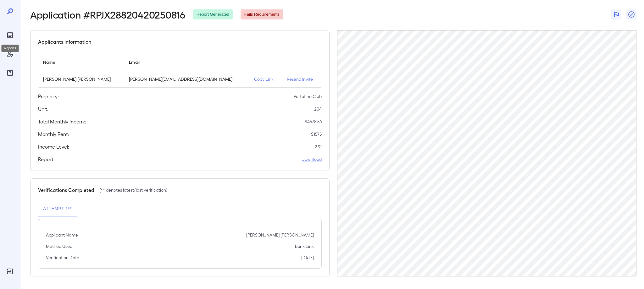 The width and height of the screenshot is (644, 289). Describe the element at coordinates (631, 14) in the screenshot. I see `button: Close Report` at that location.